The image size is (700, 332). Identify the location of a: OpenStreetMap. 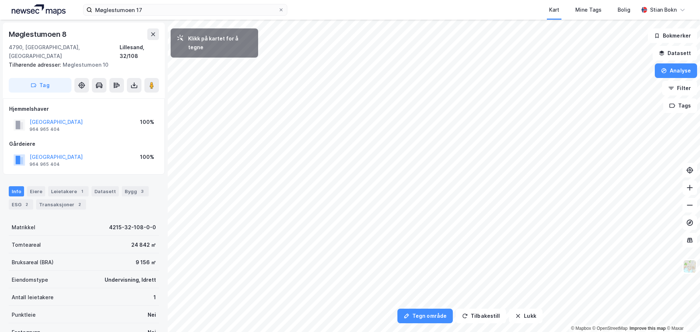
(610, 328).